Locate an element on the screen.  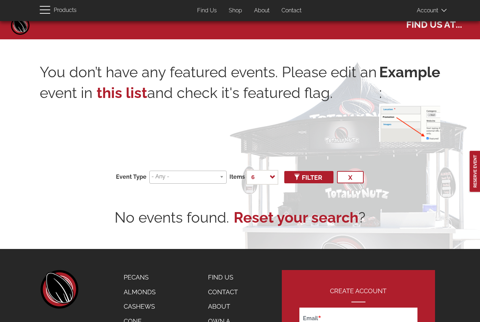
input: - Any - is located at coordinates (186, 177).